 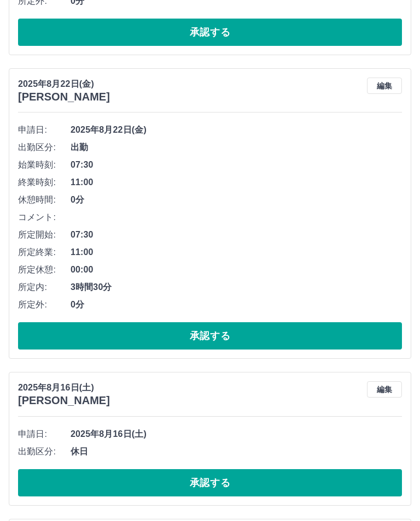 I want to click on span: 2025年8月22日(金), so click(x=236, y=130).